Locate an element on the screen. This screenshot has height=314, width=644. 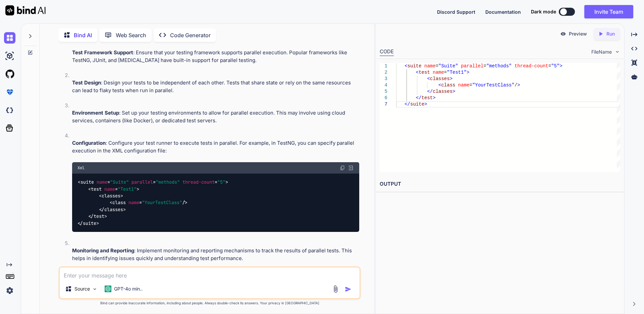
div: 3 is located at coordinates (383, 79).